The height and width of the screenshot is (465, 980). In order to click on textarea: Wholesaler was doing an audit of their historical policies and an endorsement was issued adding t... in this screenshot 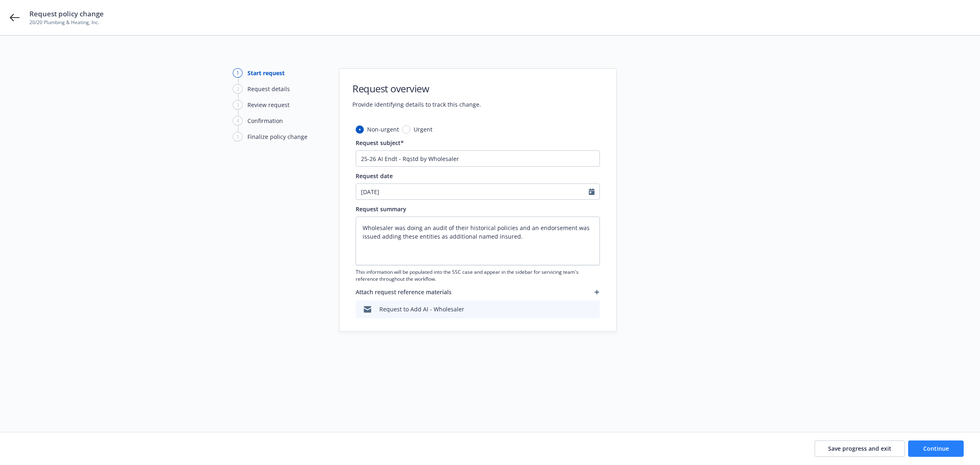, I will do `click(478, 241)`.